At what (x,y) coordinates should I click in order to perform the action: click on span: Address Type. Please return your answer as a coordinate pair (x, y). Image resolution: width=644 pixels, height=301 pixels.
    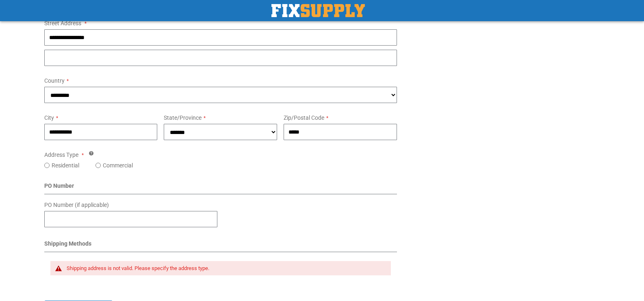
    Looking at the image, I should click on (61, 155).